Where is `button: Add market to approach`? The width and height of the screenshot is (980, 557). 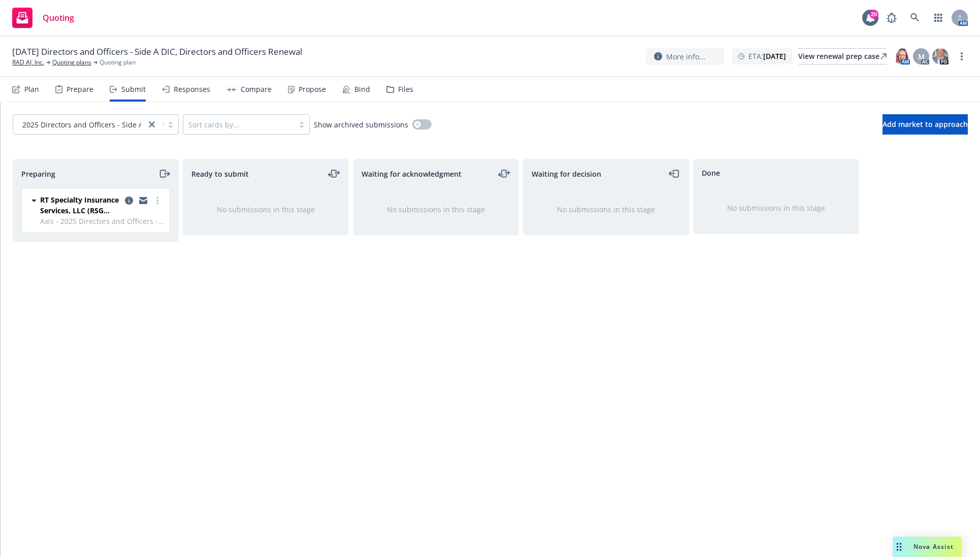 button: Add market to approach is located at coordinates (925, 124).